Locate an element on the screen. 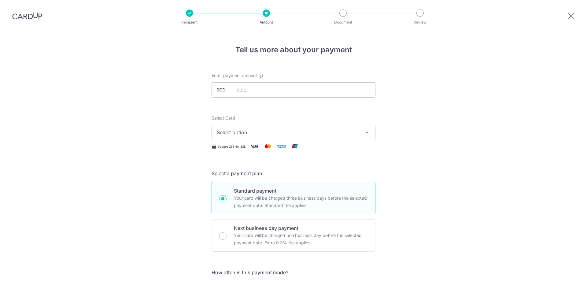 The height and width of the screenshot is (281, 587). p: Review is located at coordinates (420, 22).